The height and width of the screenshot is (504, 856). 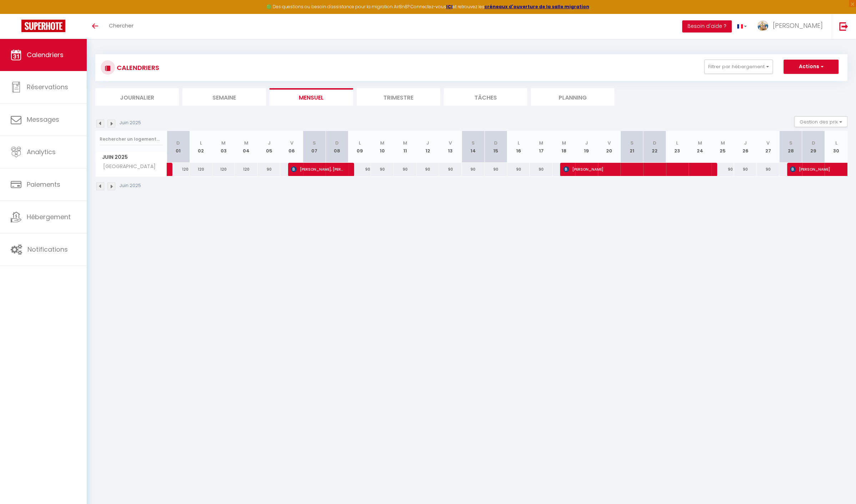 I want to click on th: 23, so click(x=677, y=146).